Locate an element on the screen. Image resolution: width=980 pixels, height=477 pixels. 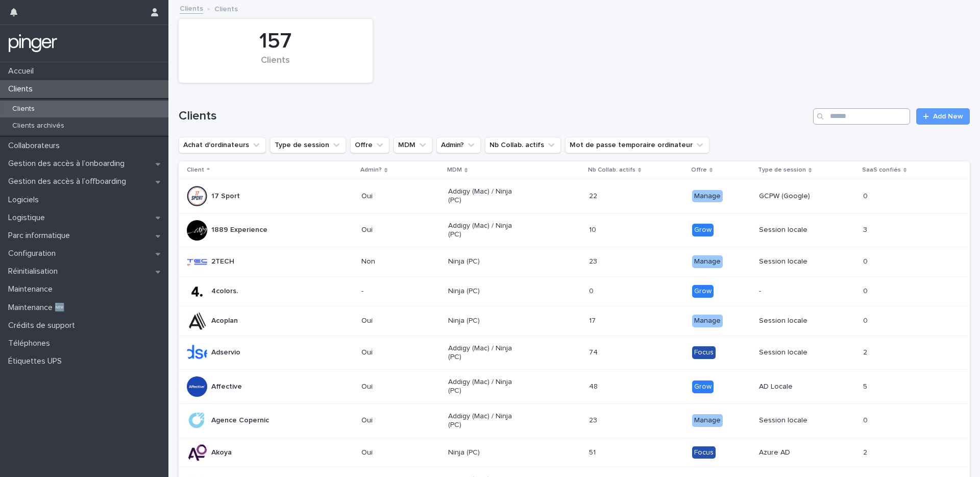
div: 157 is located at coordinates (276, 42).